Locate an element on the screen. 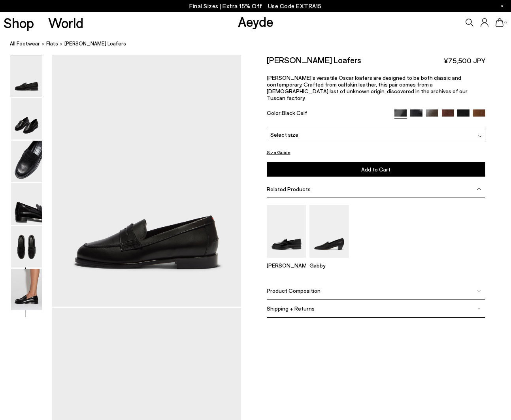 Image resolution: width=511 pixels, height=420 pixels. button: Add to Cart is located at coordinates (376, 169).